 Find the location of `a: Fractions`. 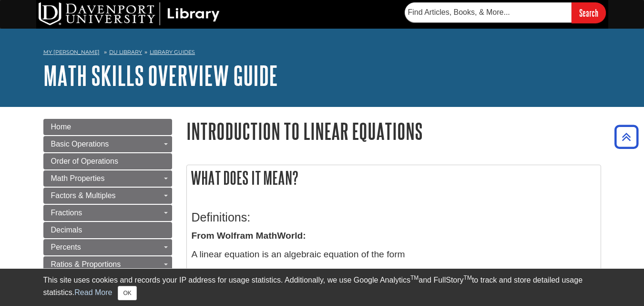

a: Fractions is located at coordinates (108, 213).